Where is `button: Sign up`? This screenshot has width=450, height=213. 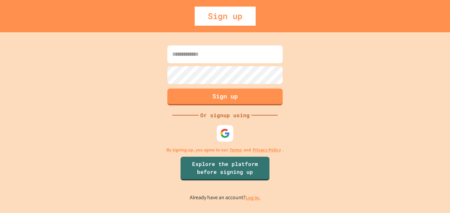
button: Sign up is located at coordinates (225, 97).